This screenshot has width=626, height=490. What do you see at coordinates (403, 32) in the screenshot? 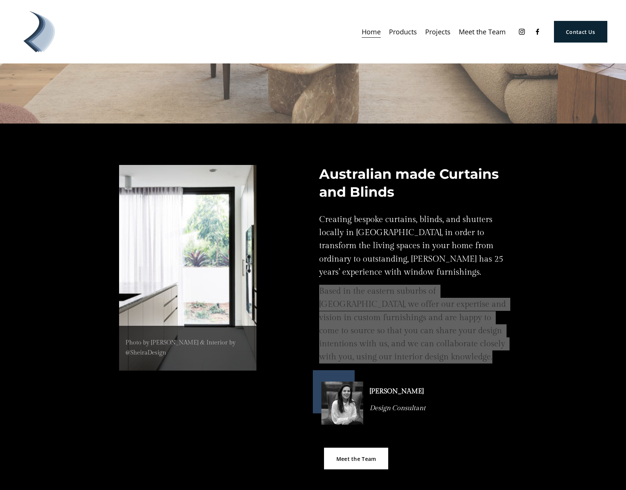
I see `span: Products` at bounding box center [403, 32].